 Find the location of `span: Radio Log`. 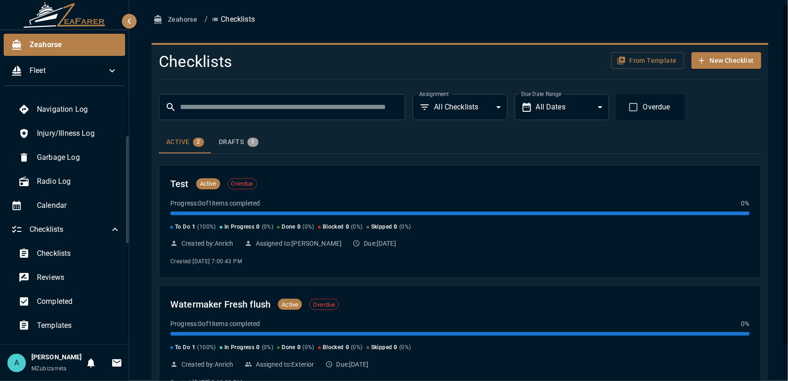

span: Radio Log is located at coordinates (78, 181).